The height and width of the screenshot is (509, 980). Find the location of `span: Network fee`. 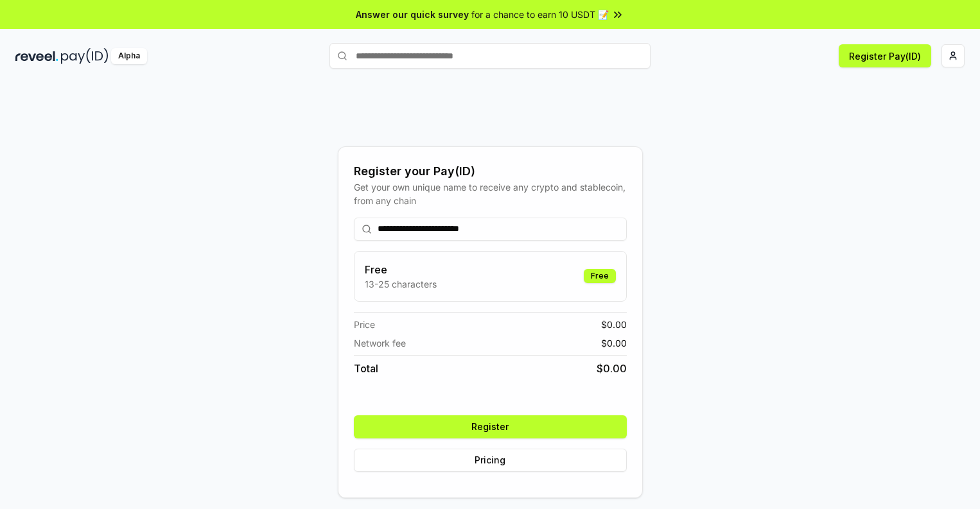

span: Network fee is located at coordinates (380, 343).